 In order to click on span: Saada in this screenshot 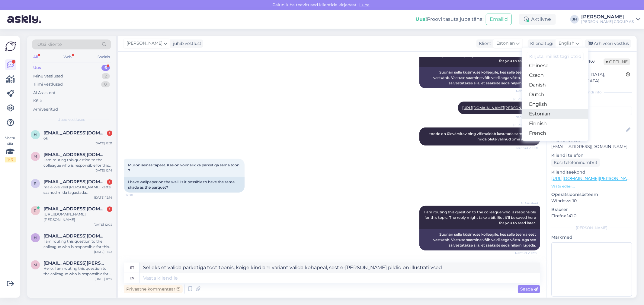, I will do `click(529, 289)`.